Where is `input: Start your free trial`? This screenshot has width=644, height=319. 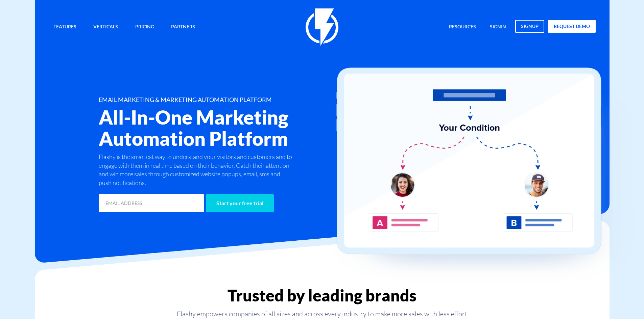
input: Start your free trial is located at coordinates (240, 203).